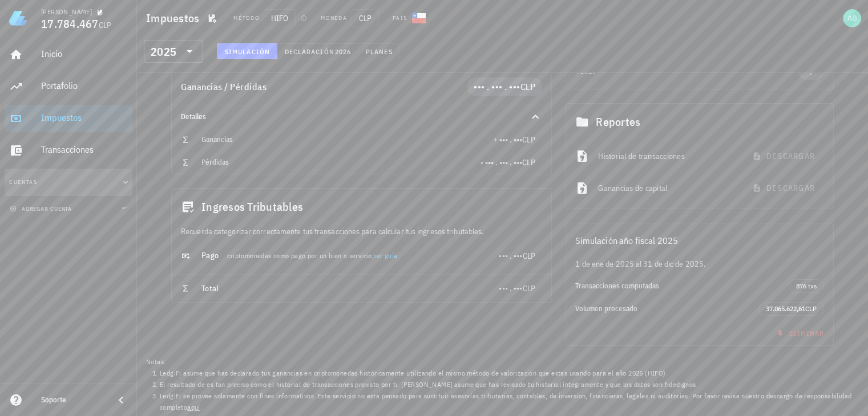 The width and height of the screenshot is (868, 416). Describe the element at coordinates (68, 150) in the screenshot. I see `a: Transacciones` at that location.